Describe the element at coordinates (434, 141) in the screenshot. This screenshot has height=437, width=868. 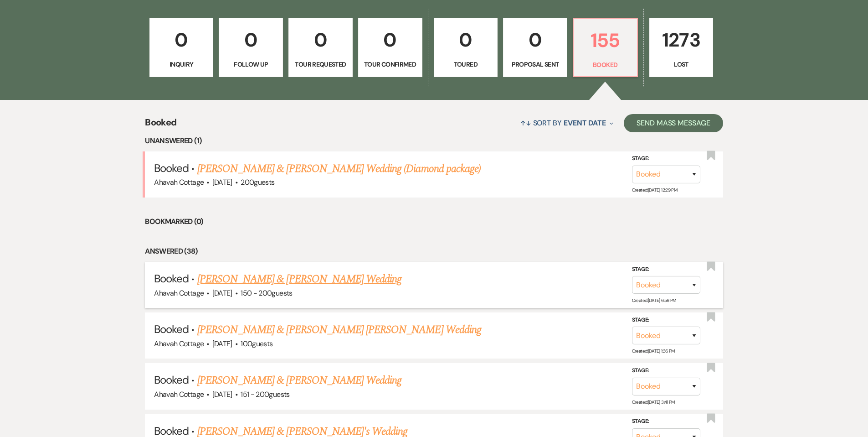
I see `li: Unanswered (1)` at that location.